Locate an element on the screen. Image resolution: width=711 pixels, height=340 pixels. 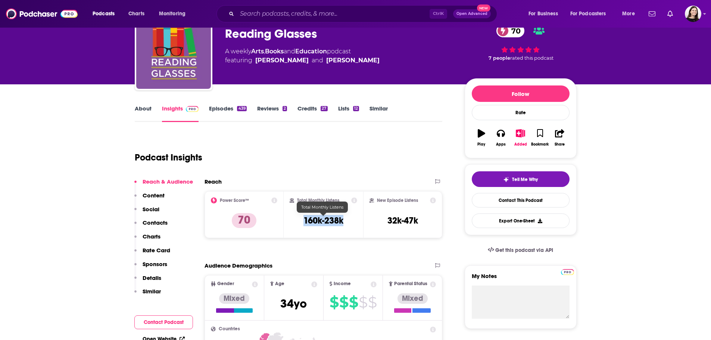
span: Total Monthly Listens is located at coordinates (322, 207).